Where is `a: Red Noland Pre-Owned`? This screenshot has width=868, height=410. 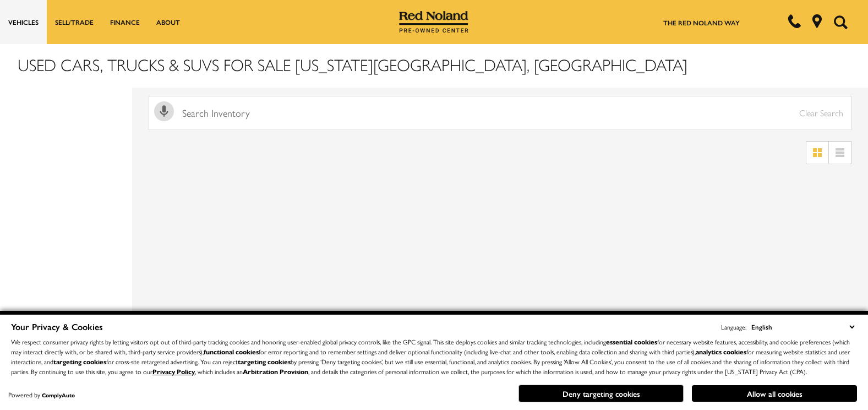 a: Red Noland Pre-Owned is located at coordinates (434, 20).